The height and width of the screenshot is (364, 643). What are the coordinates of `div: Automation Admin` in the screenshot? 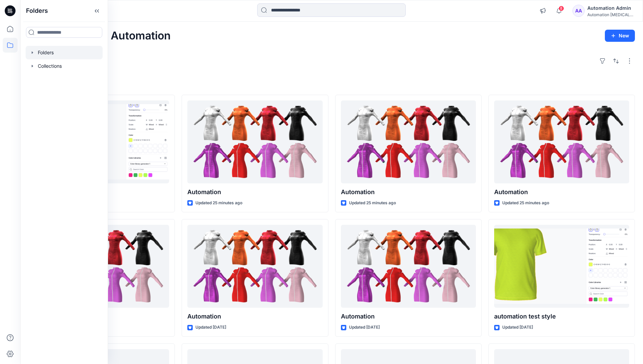 It's located at (610, 8).